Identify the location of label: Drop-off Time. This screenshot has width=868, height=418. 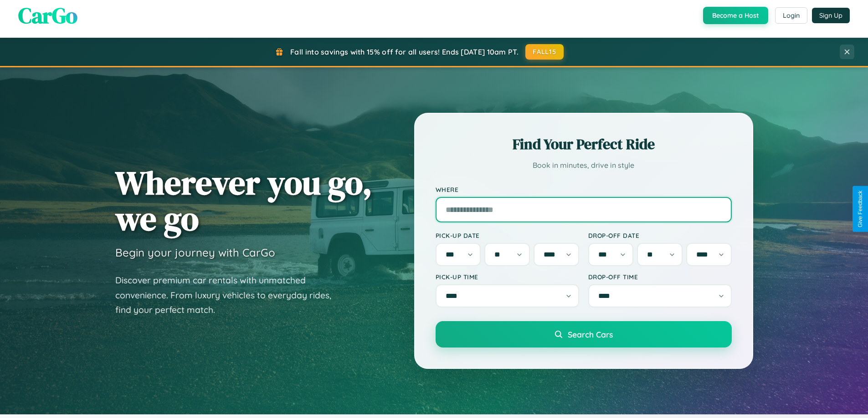
(660, 277).